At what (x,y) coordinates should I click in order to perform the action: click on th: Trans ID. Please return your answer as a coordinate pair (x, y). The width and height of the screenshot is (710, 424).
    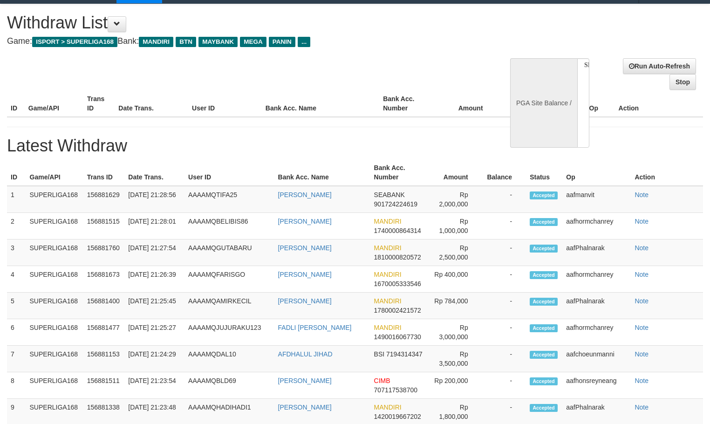
    Looking at the image, I should click on (104, 172).